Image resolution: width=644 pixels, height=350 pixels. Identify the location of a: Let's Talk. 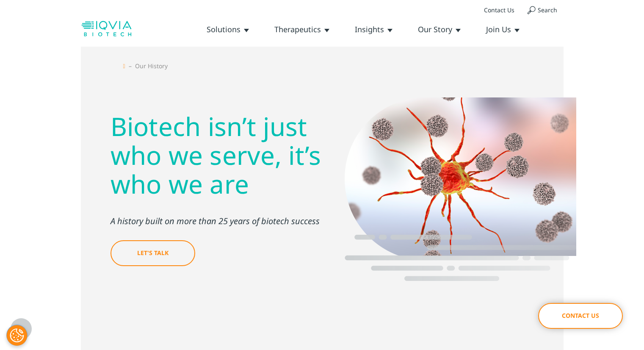
(153, 252).